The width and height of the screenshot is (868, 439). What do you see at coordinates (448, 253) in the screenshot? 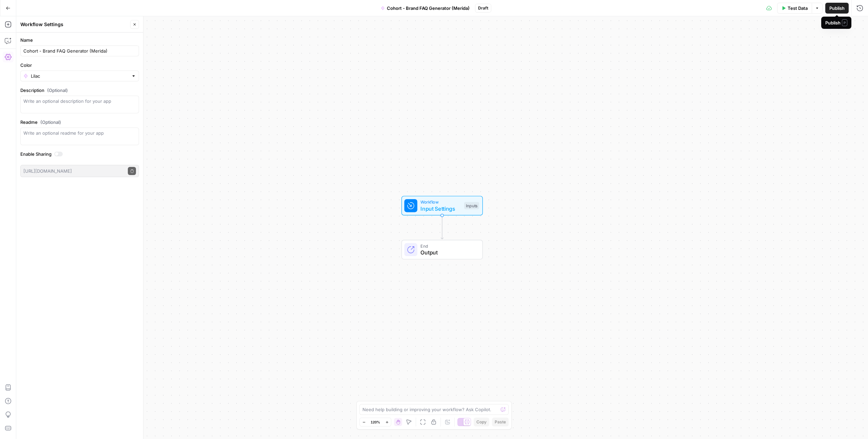
I see `span: Output` at bounding box center [448, 253].